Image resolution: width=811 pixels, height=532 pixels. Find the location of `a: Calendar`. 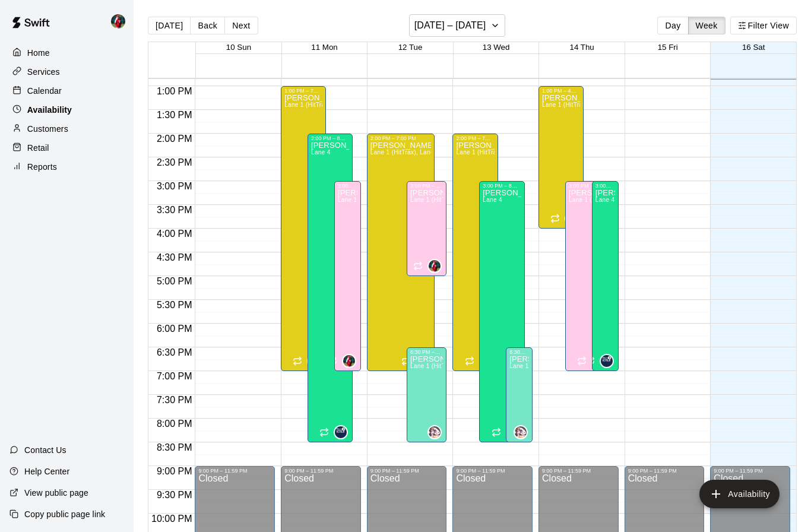

a: Calendar is located at coordinates (66, 91).